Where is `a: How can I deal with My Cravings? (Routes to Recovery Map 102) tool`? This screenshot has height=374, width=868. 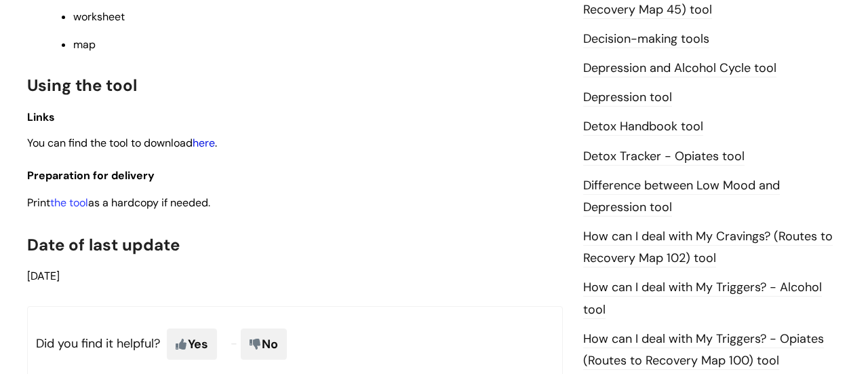 a: How can I deal with My Cravings? (Routes to Recovery Map 102) tool is located at coordinates (709, 248).